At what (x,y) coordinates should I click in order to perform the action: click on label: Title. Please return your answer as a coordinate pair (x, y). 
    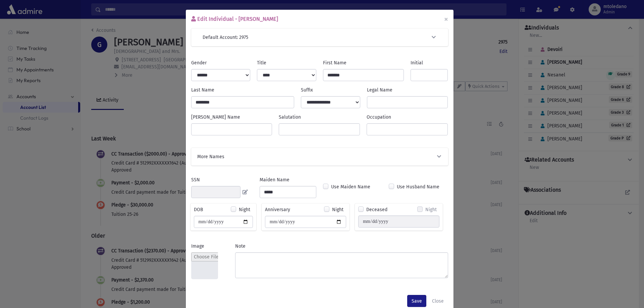
    Looking at the image, I should click on (261, 63).